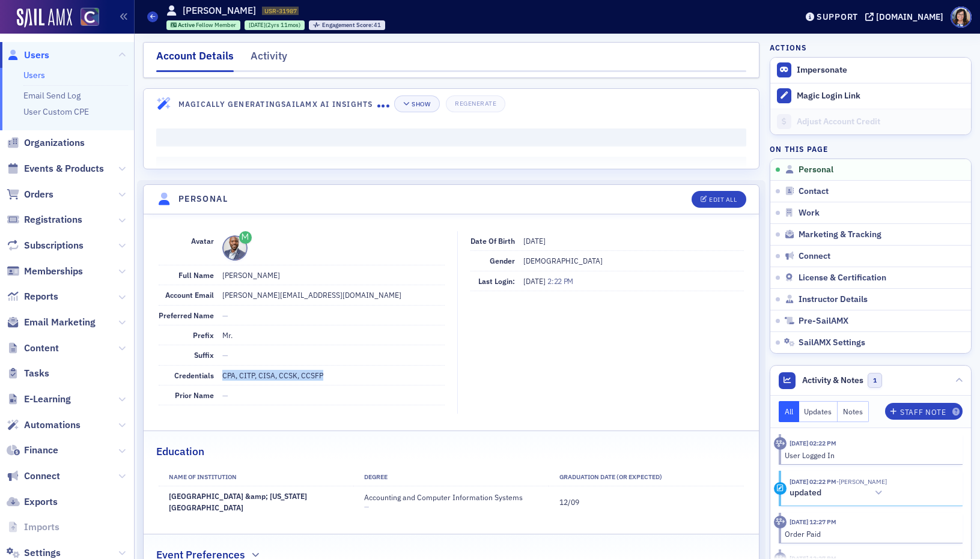  What do you see at coordinates (871, 95) in the screenshot?
I see `button: Magic Login Link` at bounding box center [871, 95].